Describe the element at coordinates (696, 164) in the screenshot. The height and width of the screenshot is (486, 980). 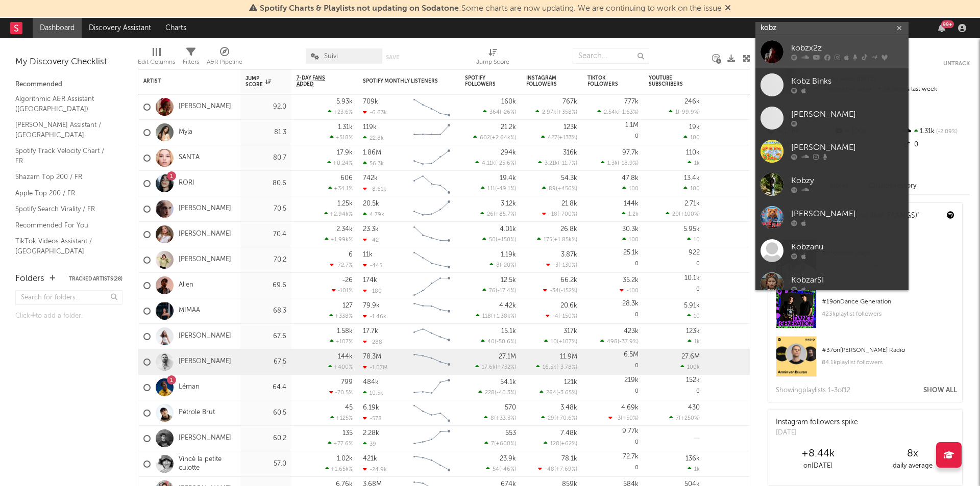
I see `span: 1k` at that location.